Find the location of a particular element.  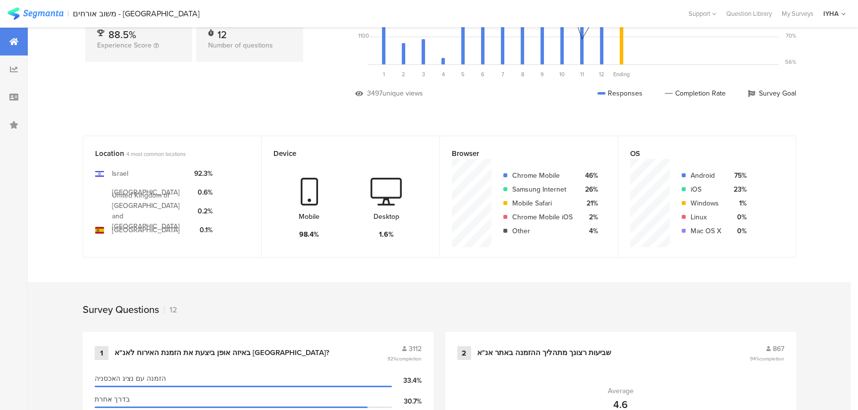

div: Samsung Internet is located at coordinates (542, 189).